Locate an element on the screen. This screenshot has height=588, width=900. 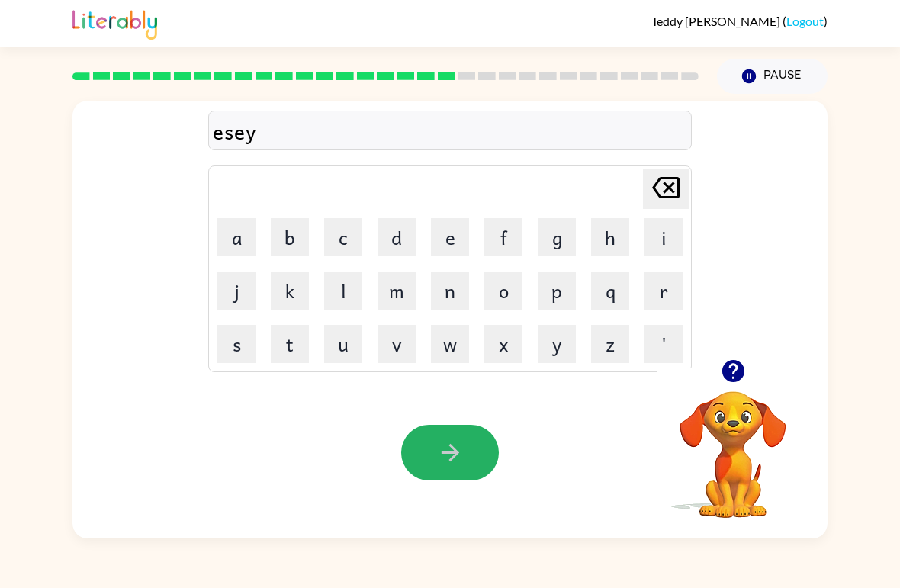
button: q is located at coordinates (610, 290).